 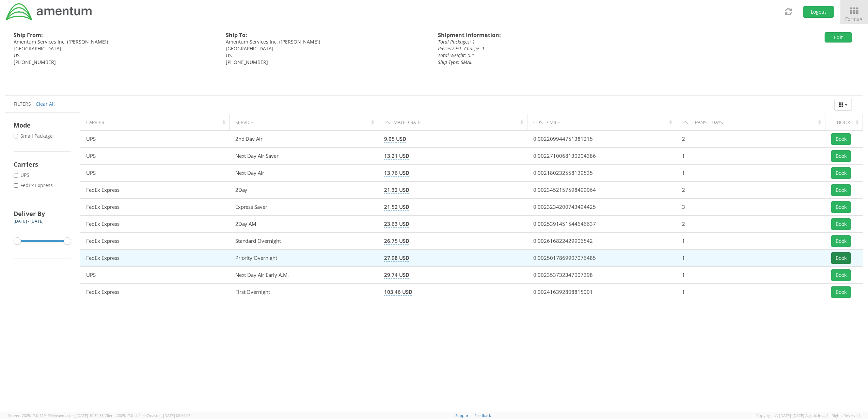 What do you see at coordinates (396, 156) in the screenshot?
I see `span: 13.21 USD` at bounding box center [396, 156].